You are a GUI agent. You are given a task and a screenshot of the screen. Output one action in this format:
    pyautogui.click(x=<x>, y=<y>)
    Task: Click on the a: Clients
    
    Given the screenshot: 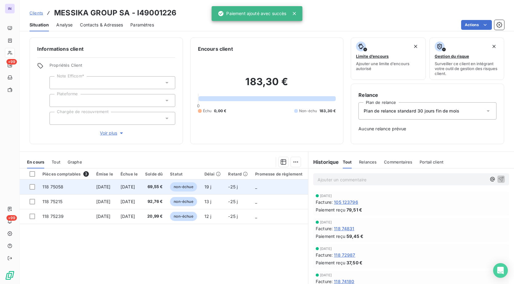 What is the action you would take?
    pyautogui.click(x=36, y=13)
    